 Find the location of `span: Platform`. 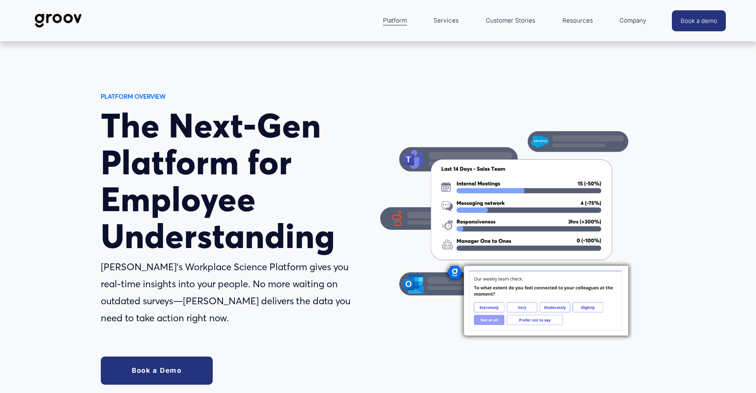

span: Platform is located at coordinates (395, 21).